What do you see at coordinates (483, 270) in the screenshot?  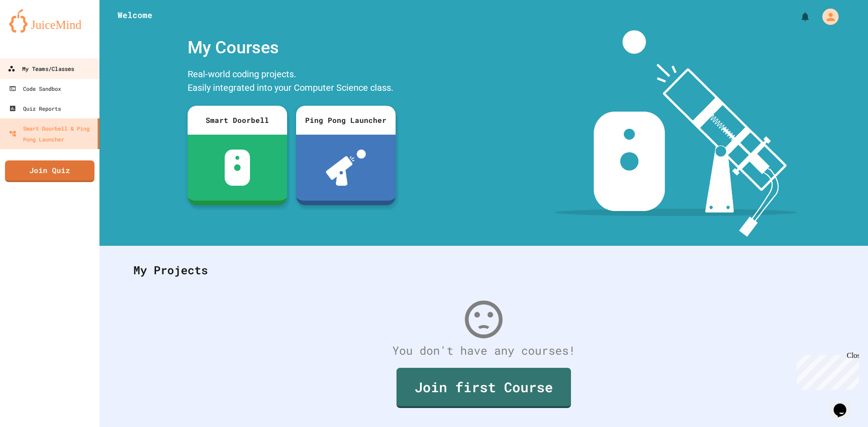 I see `div: My Projects` at bounding box center [483, 270].